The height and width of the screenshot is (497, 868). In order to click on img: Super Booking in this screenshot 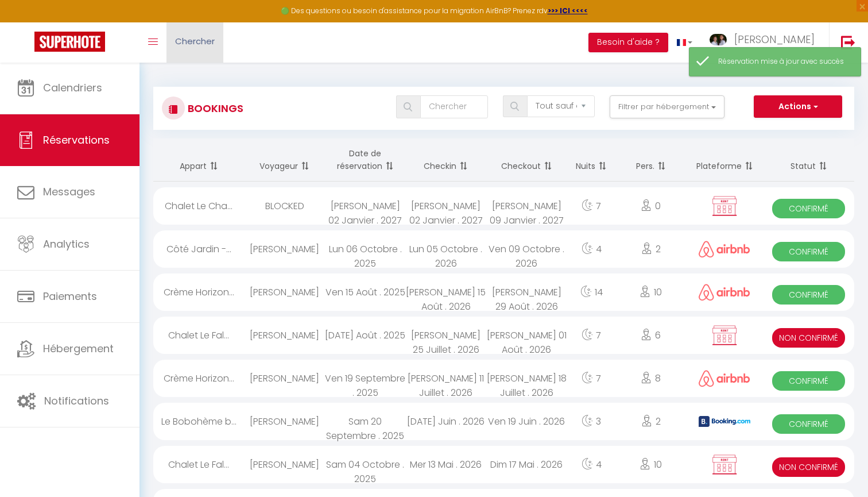, I will do `click(70, 41)`.